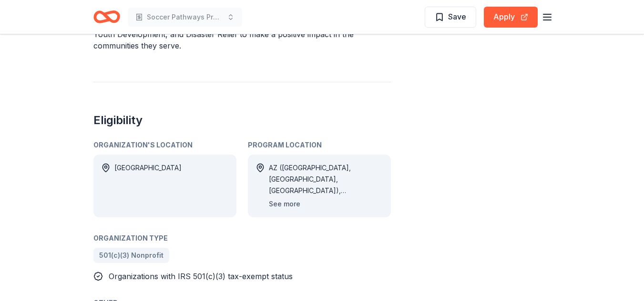  What do you see at coordinates (285, 204) in the screenshot?
I see `button: See more` at bounding box center [285, 204].